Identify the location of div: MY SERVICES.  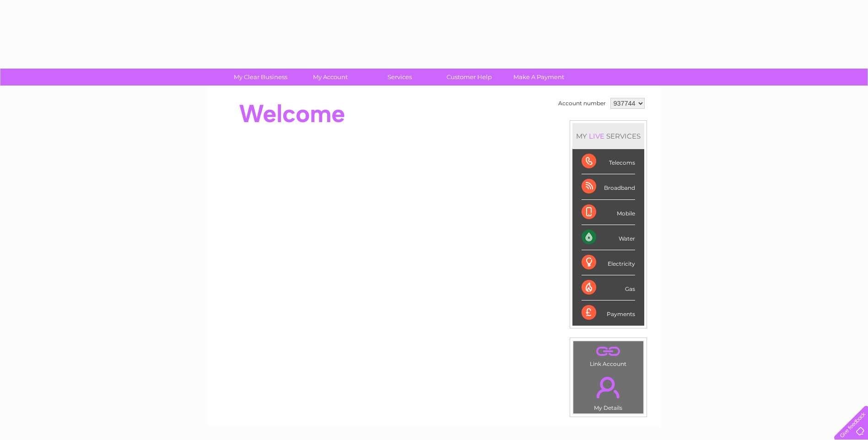
(608, 136).